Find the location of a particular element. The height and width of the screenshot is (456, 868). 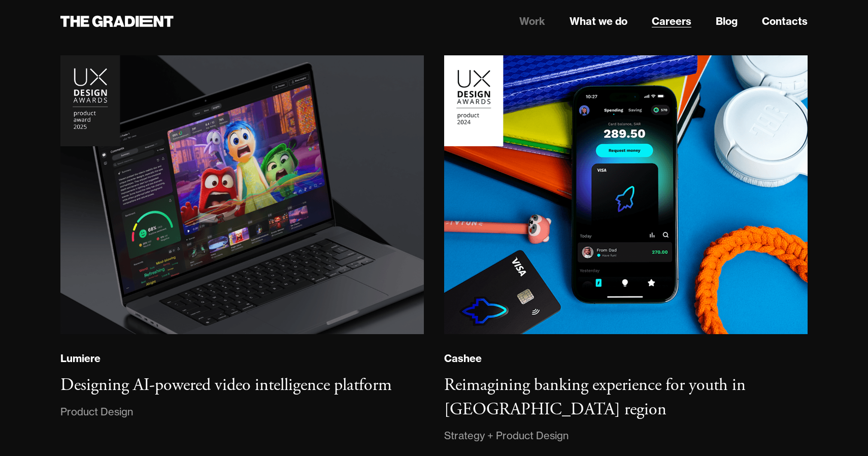

a: Careers is located at coordinates (671, 21).